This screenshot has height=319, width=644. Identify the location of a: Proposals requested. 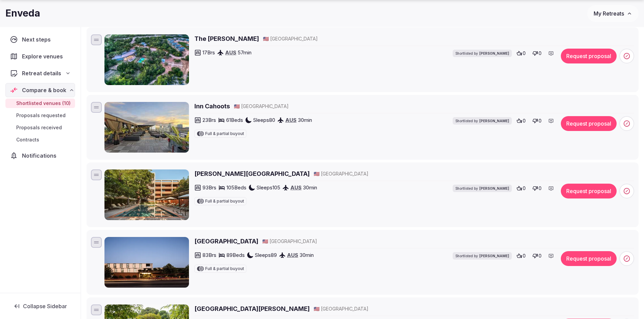
(40, 115).